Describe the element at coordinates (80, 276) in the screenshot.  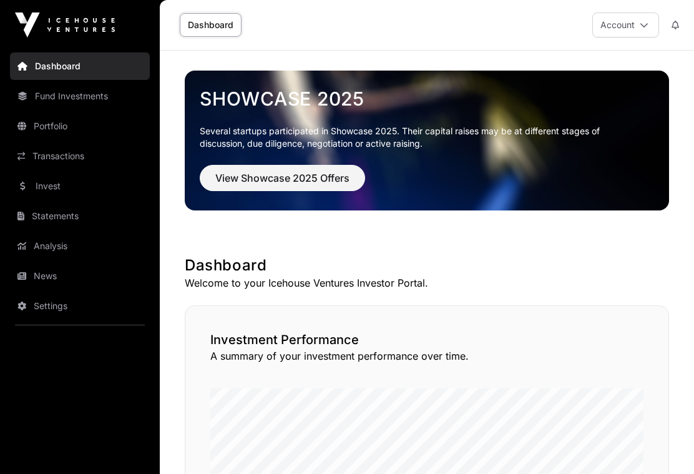
I see `a: News` at that location.